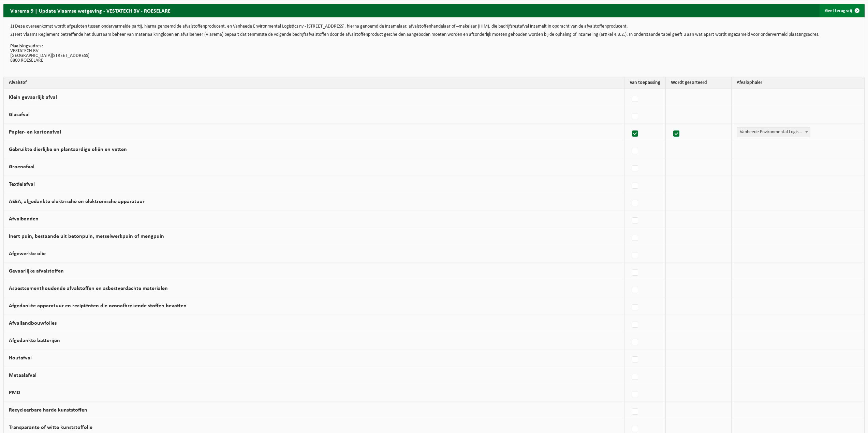 The image size is (868, 433). Describe the element at coordinates (20, 358) in the screenshot. I see `label: Houtafval` at that location.